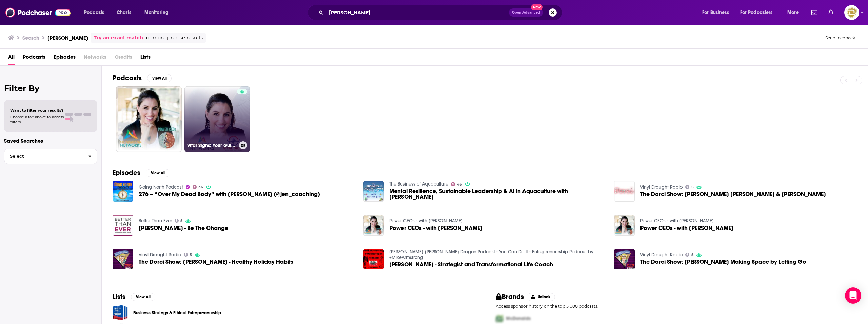 This screenshot has height=324, width=868. I want to click on img: The Dorci Show: Jamie Nicole & Jen Gaudet, so click(625, 191).